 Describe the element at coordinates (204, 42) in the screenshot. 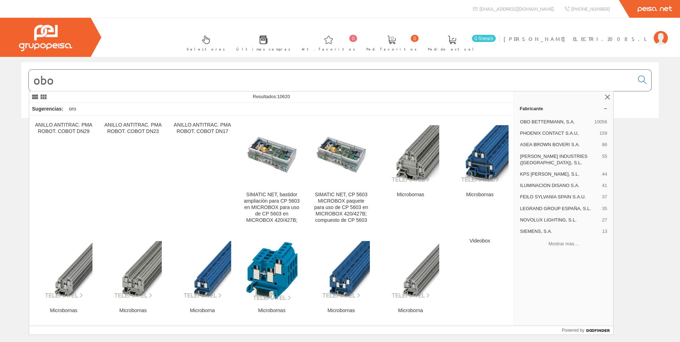

I see `a: Selectores` at that location.